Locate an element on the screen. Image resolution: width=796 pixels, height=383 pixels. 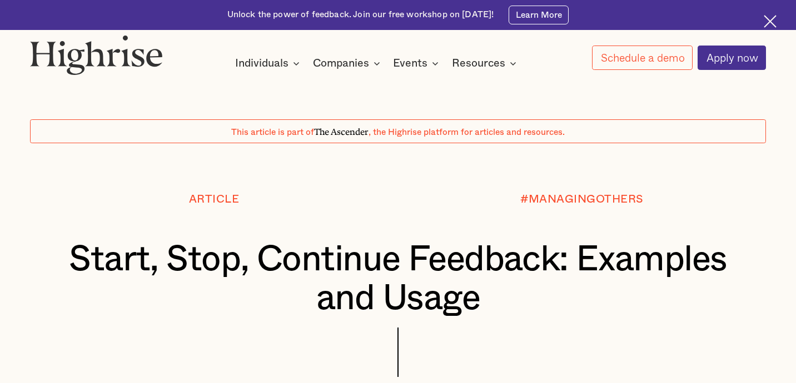
img: Highrise logo is located at coordinates (96, 55).